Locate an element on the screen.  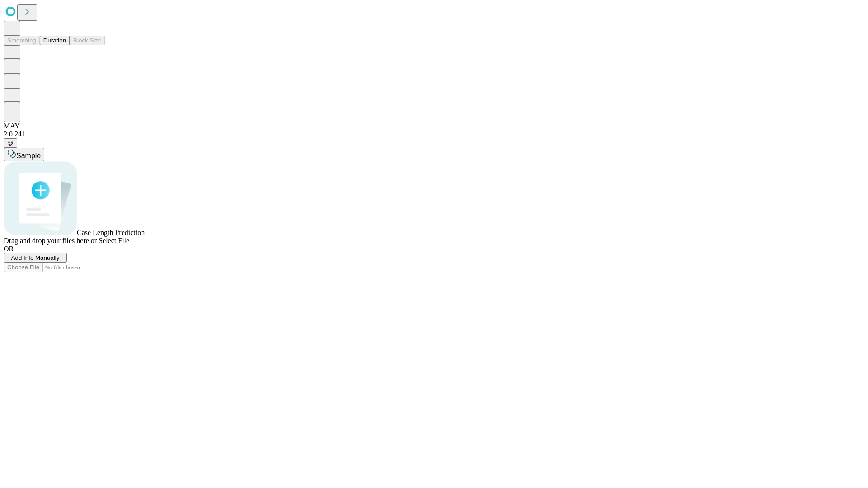
div: 2.0.241 is located at coordinates (434, 134).